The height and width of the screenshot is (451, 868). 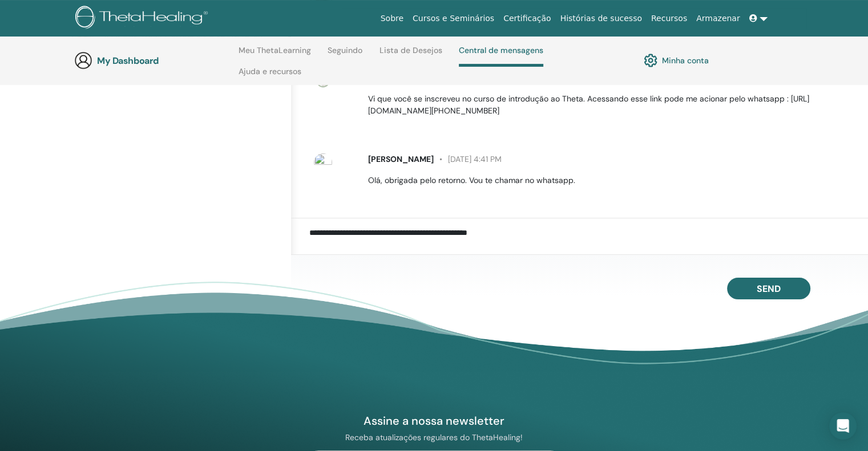 I want to click on h3: My Dashboard, so click(x=154, y=61).